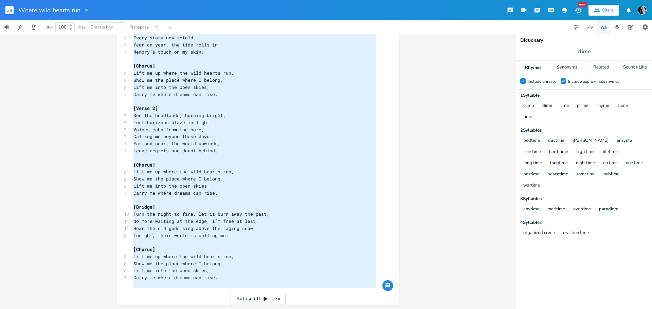 The height and width of the screenshot is (309, 652). Describe the element at coordinates (173, 123) in the screenshot. I see `span: Lost horizons blaze in light.` at that location.